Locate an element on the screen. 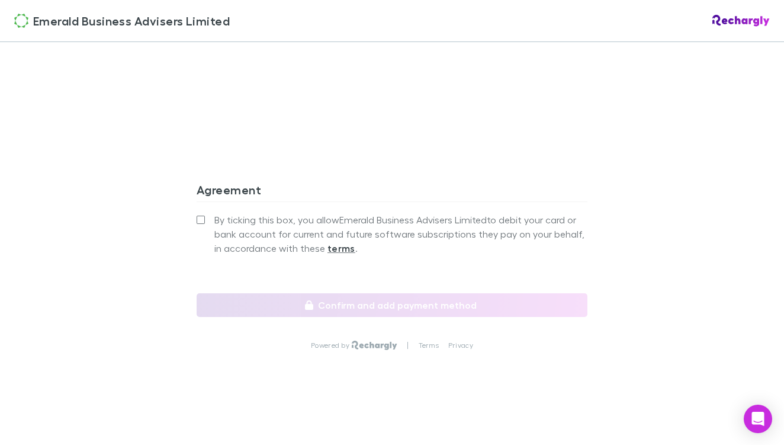  p: Privacy is located at coordinates (461, 345).